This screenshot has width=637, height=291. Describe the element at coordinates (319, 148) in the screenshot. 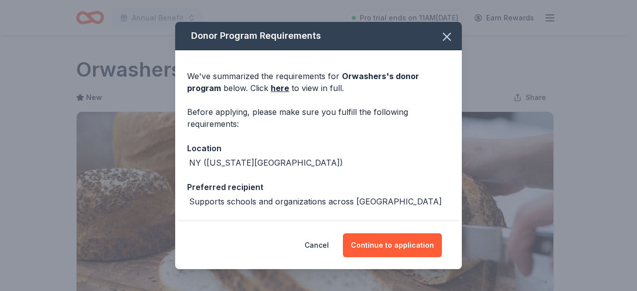

I see `div: Location` at that location.